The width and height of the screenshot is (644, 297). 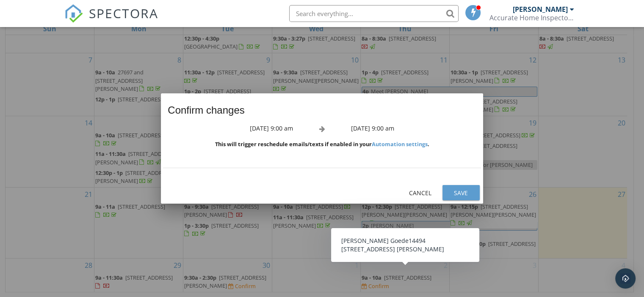 I want to click on input: Search everything..., so click(x=374, y=14).